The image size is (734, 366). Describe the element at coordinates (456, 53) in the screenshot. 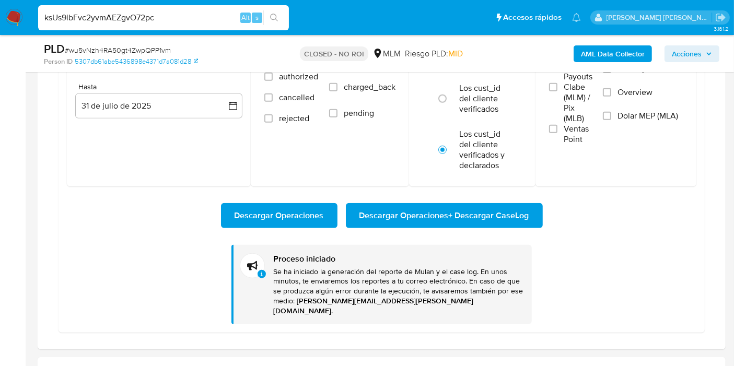

I see `span: MID` at that location.